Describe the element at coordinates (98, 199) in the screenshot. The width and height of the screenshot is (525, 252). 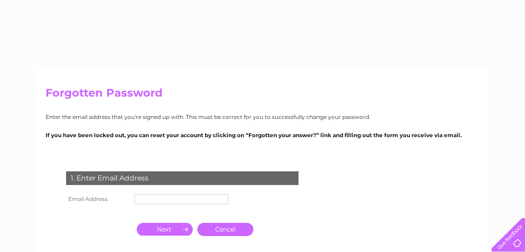
I see `th: Email Address` at that location.